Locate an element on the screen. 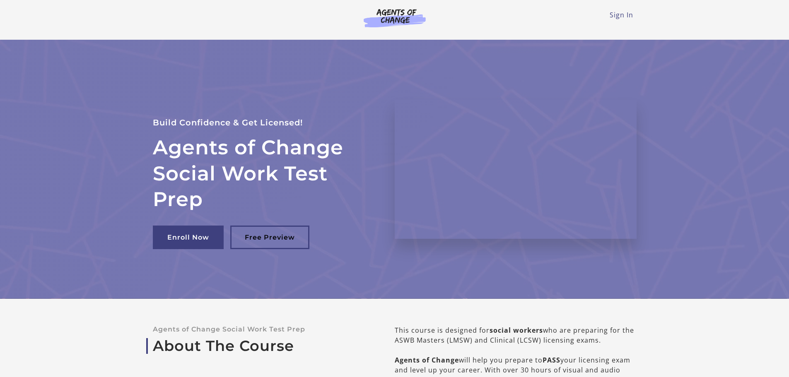 Image resolution: width=789 pixels, height=377 pixels. b: social workers is located at coordinates (516, 330).